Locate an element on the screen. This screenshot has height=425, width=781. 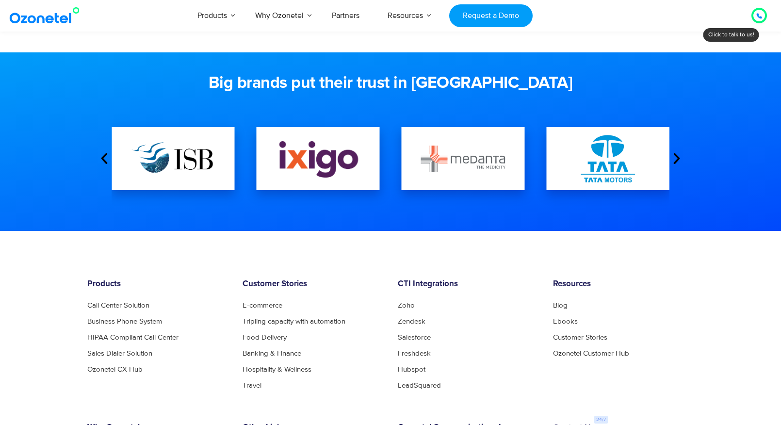
a: Customer Stories is located at coordinates (580, 337).